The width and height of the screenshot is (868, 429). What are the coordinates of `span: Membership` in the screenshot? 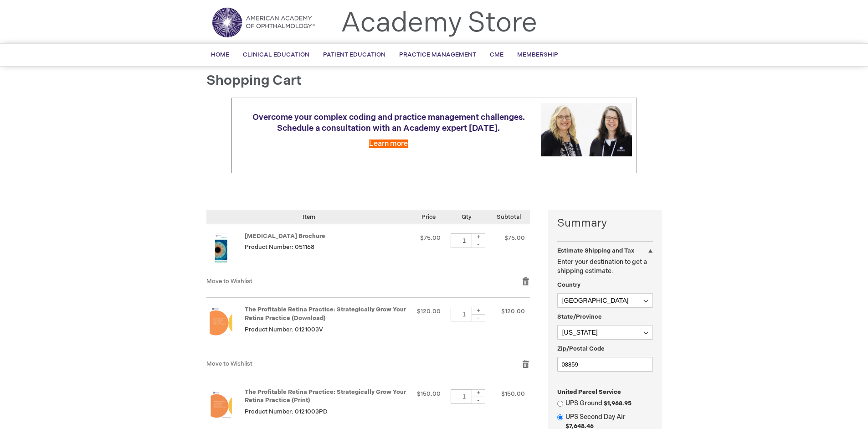 It's located at (538, 55).